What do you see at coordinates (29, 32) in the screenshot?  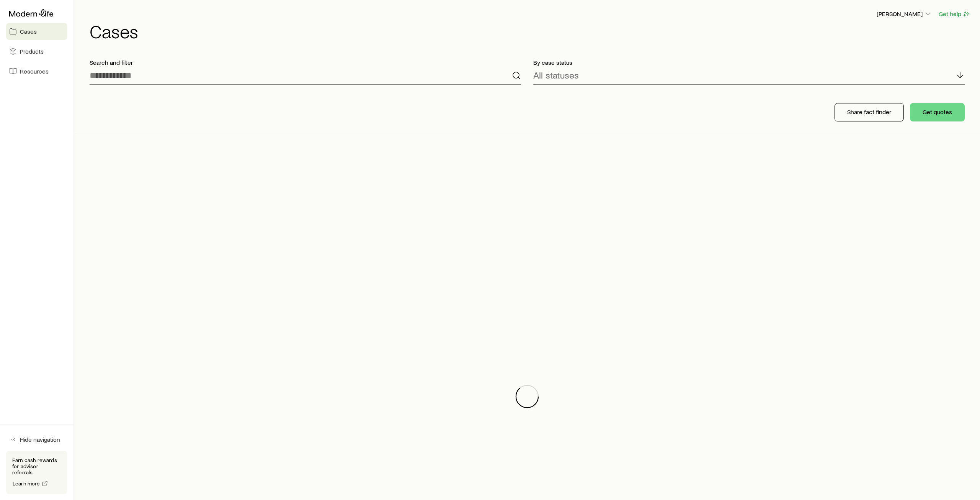 I see `span: Cases` at bounding box center [29, 32].